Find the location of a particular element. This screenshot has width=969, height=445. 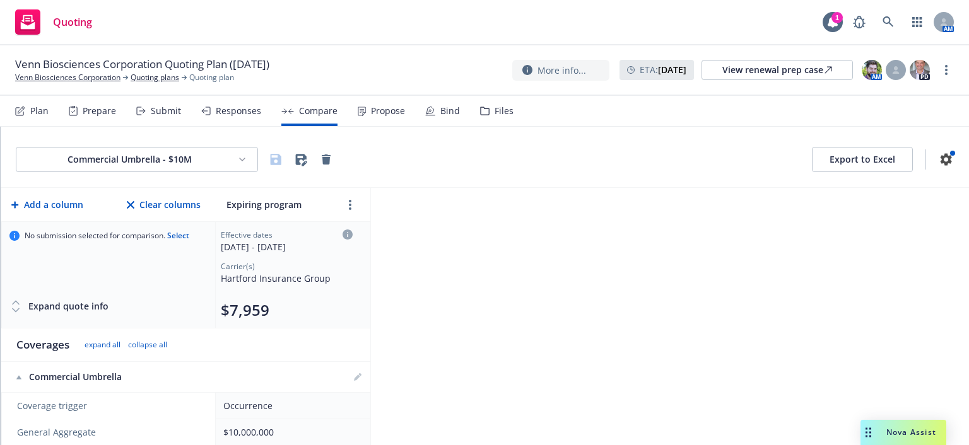

a: editPencil is located at coordinates (358, 377).